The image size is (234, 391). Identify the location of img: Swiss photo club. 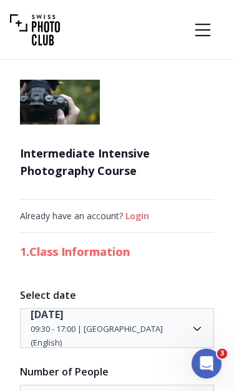
(35, 30).